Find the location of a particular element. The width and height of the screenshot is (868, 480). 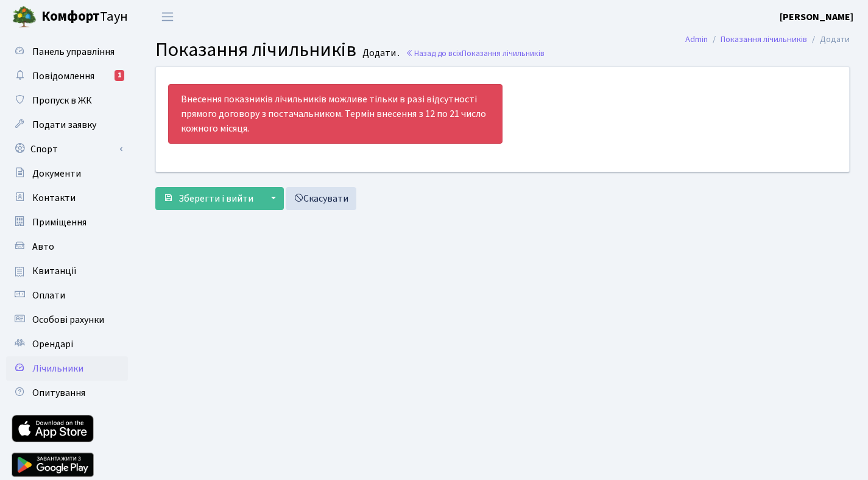

div: Внесення показників лічильників можливе тільки в разі відсутності прямого договору з постачальник... is located at coordinates (335, 114).